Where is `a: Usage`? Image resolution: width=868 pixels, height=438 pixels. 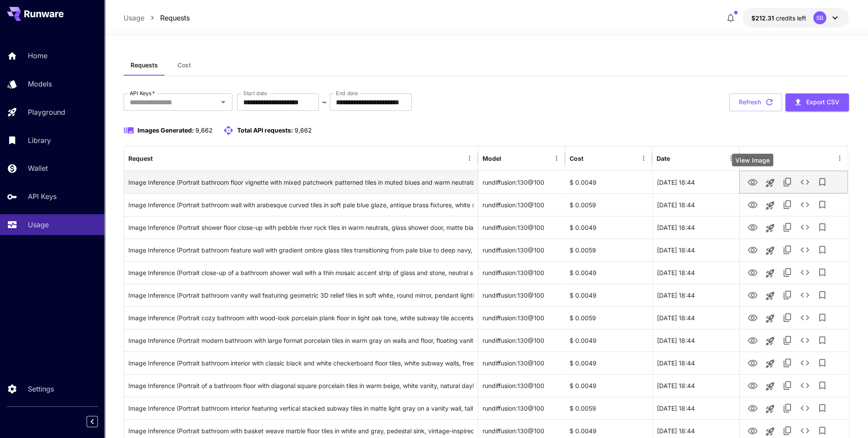 a: Usage is located at coordinates (134, 18).